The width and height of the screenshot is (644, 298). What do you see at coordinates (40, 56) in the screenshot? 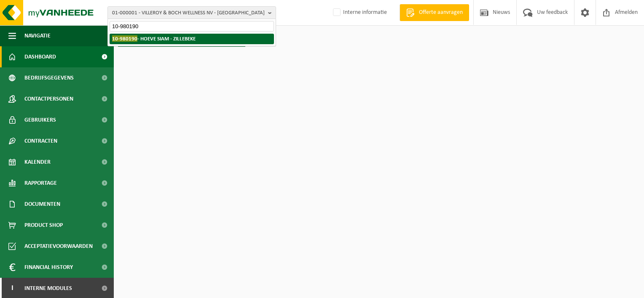
I see `span: Dashboard` at bounding box center [40, 56].